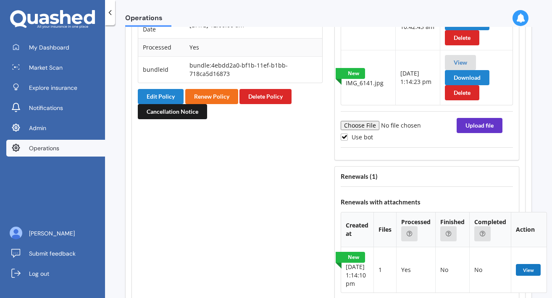  Describe the element at coordinates (55, 128) in the screenshot. I see `a: Admin` at that location.